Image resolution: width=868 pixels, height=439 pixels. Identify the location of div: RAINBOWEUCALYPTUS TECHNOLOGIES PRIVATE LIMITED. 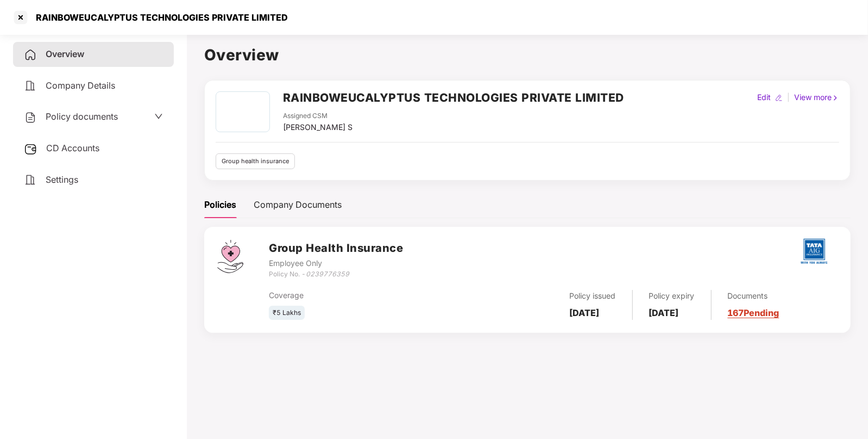
(159, 18).